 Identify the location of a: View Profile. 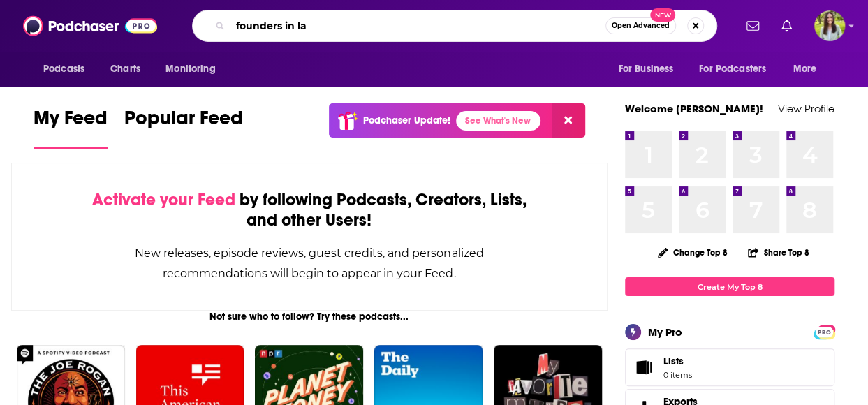
(806, 108).